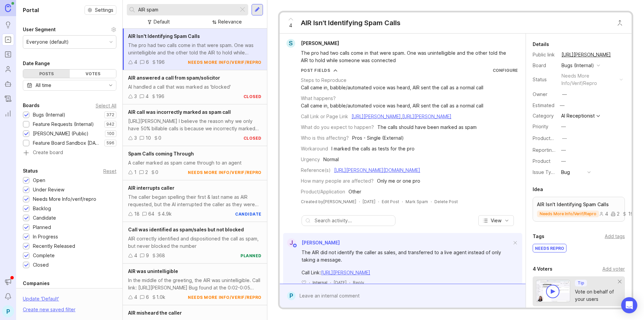 Image resolution: width=644 pixels, height=320 pixels. Describe the element at coordinates (392, 106) in the screenshot. I see `div: Call came in, babble/automated voice was heard, AIR sent the call as a normal call` at that location.